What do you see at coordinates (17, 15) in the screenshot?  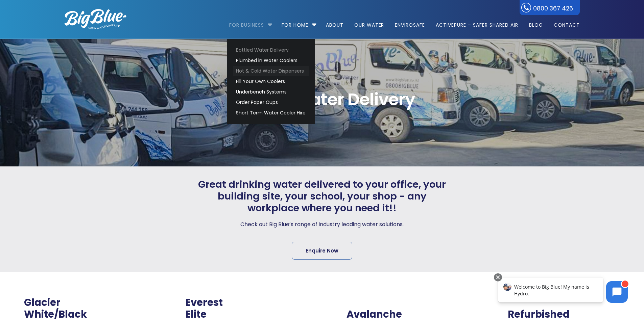 I see `img: Avatar` at bounding box center [17, 15].